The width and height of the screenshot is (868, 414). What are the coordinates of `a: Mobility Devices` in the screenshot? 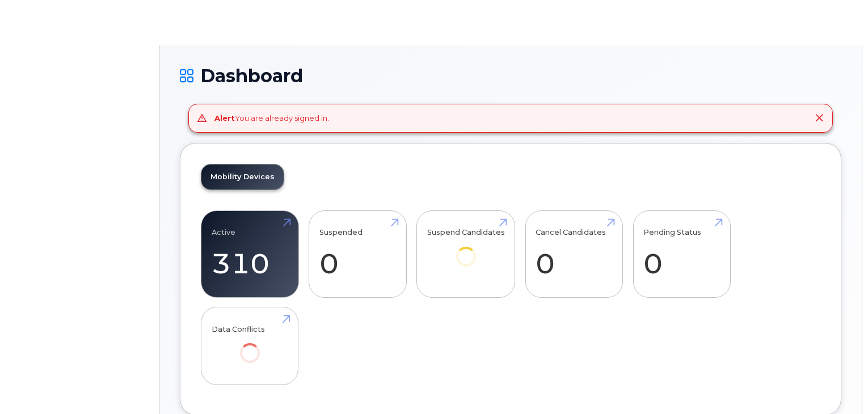 It's located at (242, 177).